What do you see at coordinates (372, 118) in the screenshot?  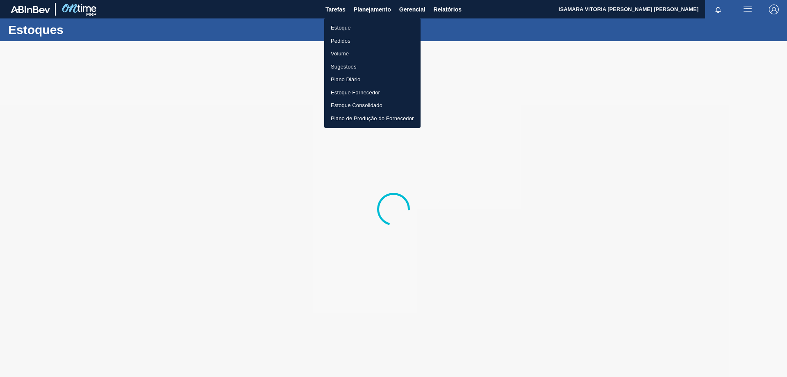 I see `li: Plano de Produção do Fornecedor` at bounding box center [372, 118].